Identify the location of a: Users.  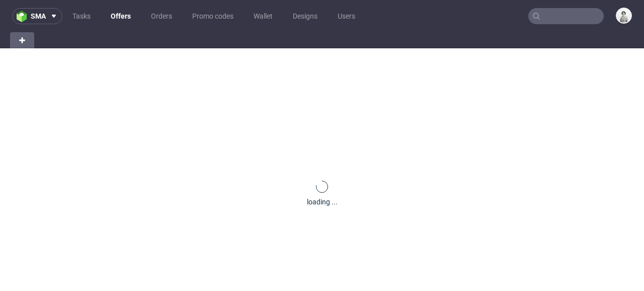
(347, 16).